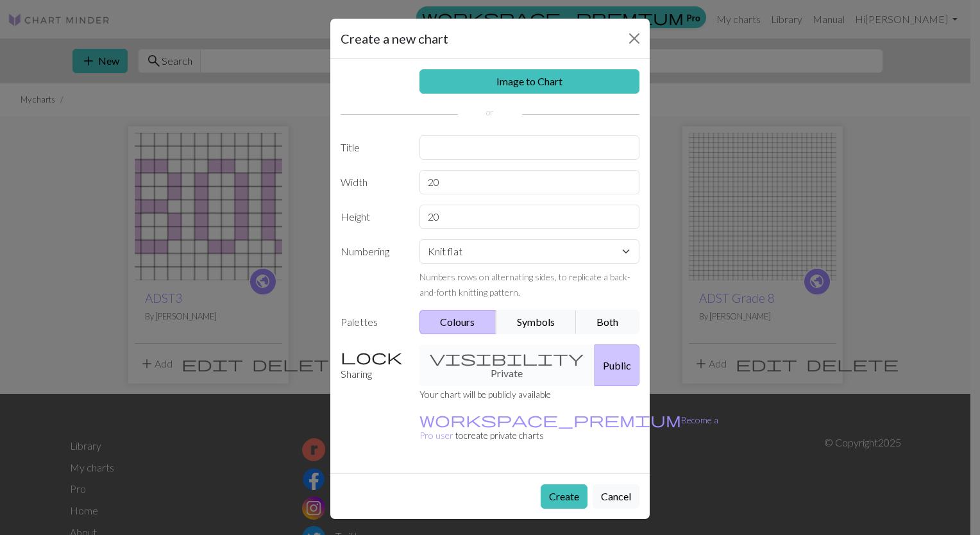  I want to click on button: Colours, so click(458, 322).